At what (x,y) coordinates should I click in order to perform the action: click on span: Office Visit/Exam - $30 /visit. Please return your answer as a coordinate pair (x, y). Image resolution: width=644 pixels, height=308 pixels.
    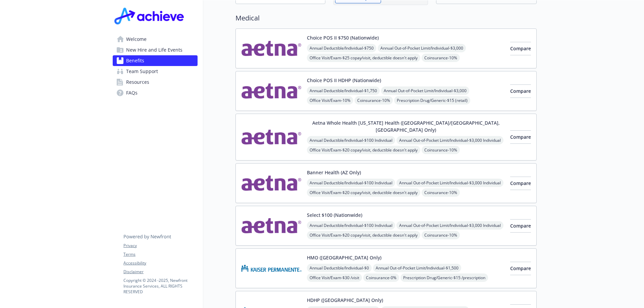
    Looking at the image, I should click on (334, 277).